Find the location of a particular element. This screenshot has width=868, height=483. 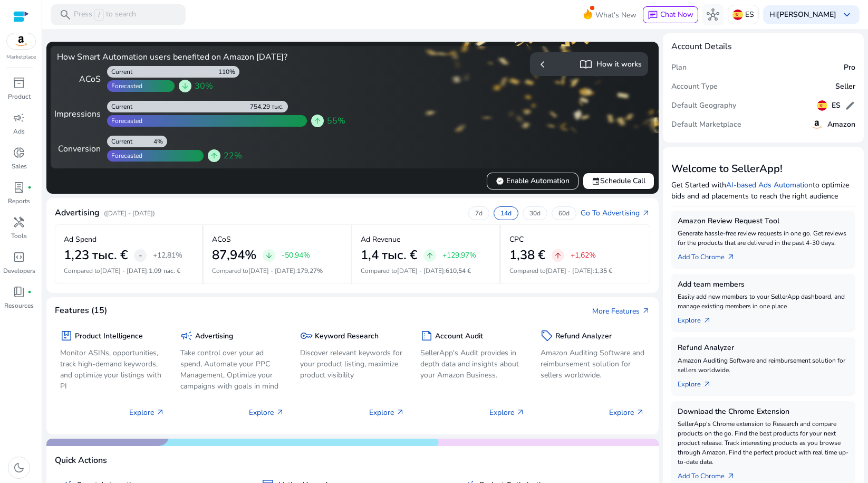

p: Developers is located at coordinates (19, 271).